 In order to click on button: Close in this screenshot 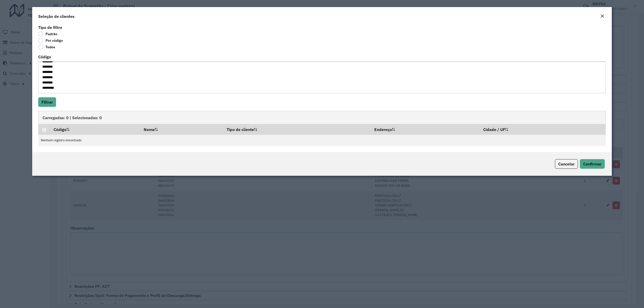, I will do `click(602, 16)`.